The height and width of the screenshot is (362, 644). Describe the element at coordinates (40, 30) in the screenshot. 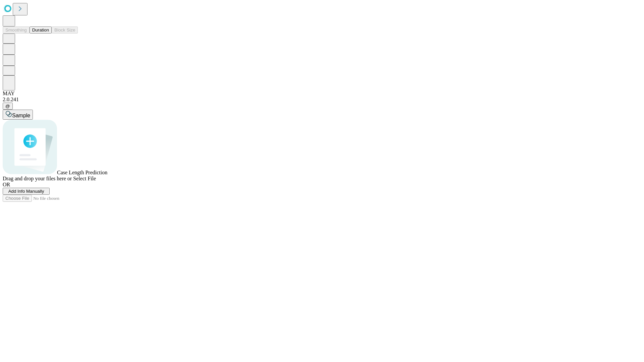

I see `button: Duration` at that location.